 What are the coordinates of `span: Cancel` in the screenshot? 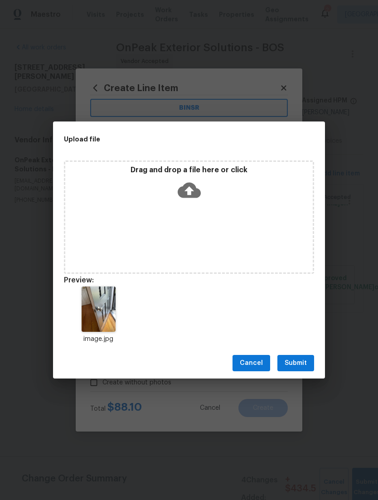 It's located at (251, 363).